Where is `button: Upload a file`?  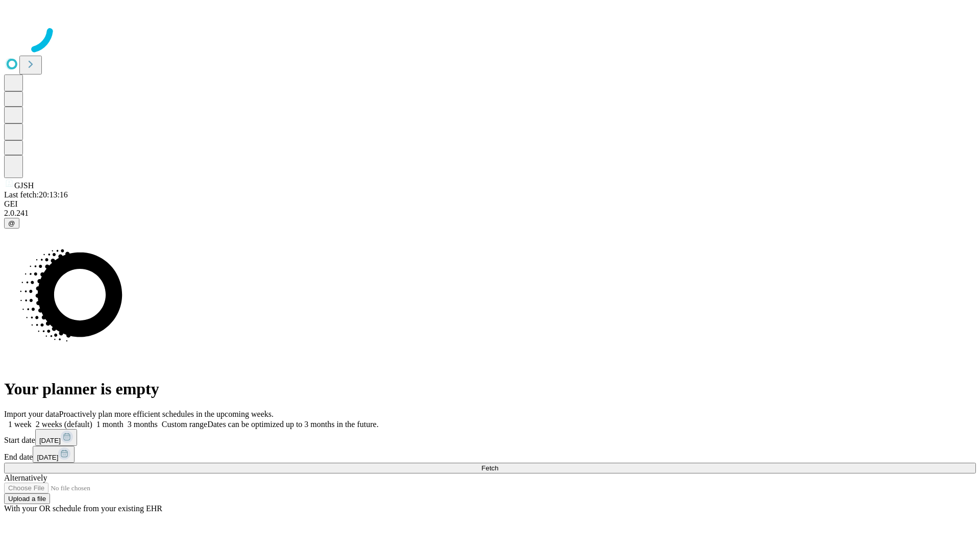 button: Upload a file is located at coordinates (27, 499).